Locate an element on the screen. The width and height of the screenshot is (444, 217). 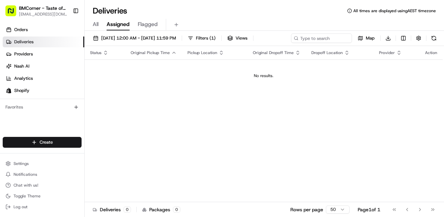
span: Pylon is located at coordinates (74, 117).